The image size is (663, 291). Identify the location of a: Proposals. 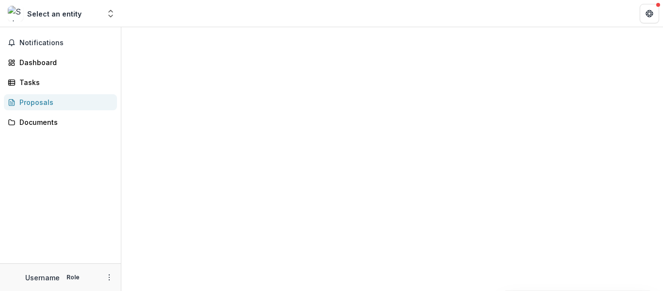
(60, 102).